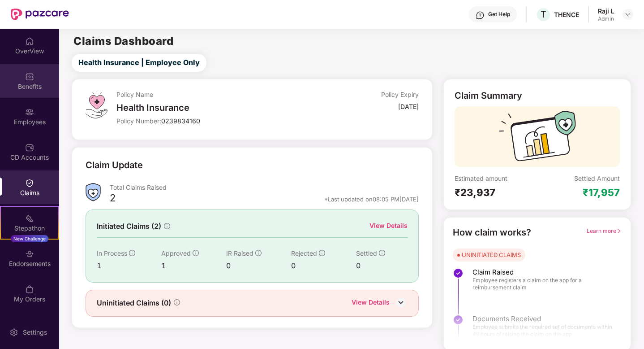  What do you see at coordinates (217, 120) in the screenshot?
I see `div: Policy Number:` at bounding box center [217, 120].